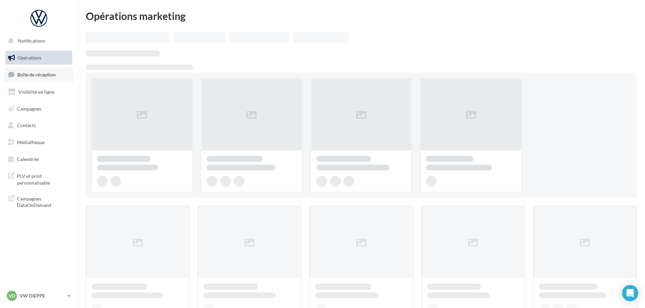 The width and height of the screenshot is (645, 308). I want to click on a: Opérations, so click(39, 58).